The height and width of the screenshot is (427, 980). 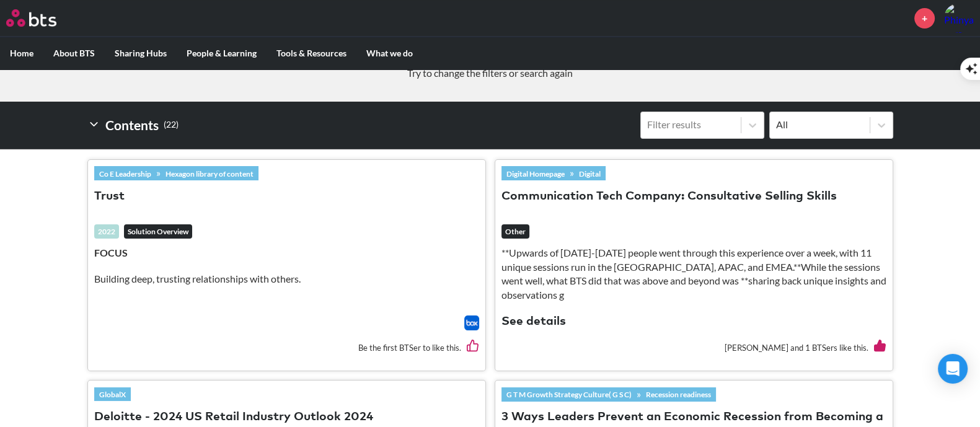 I want to click on a: Profile, so click(x=959, y=18).